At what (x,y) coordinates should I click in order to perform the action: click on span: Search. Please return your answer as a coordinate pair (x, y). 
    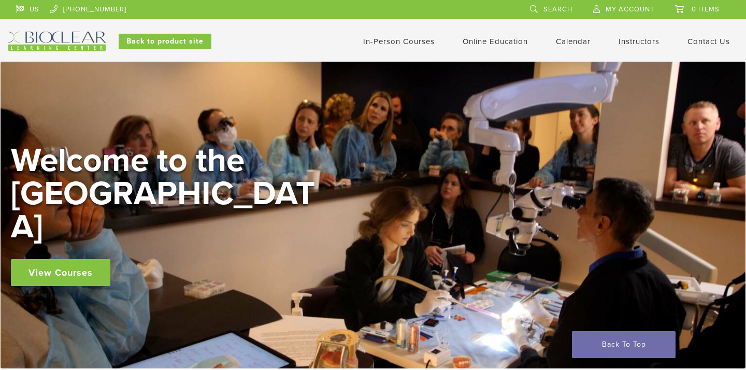
    Looking at the image, I should click on (558, 9).